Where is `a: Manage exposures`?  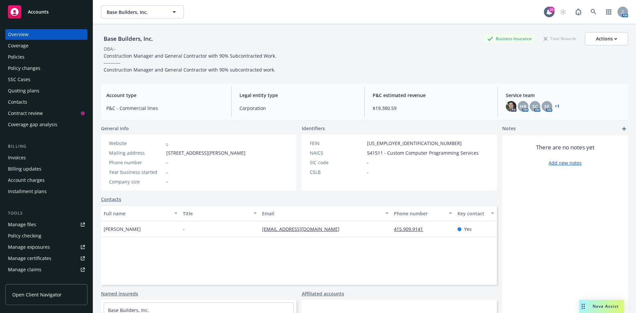 a: Manage exposures is located at coordinates (46, 247).